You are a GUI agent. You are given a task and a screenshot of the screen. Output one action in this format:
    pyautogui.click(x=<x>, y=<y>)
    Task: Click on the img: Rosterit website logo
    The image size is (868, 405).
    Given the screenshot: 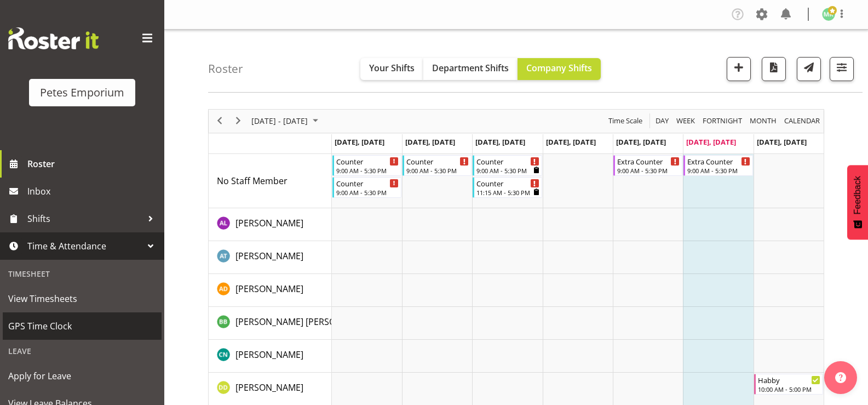 What is the action you would take?
    pyautogui.click(x=53, y=38)
    